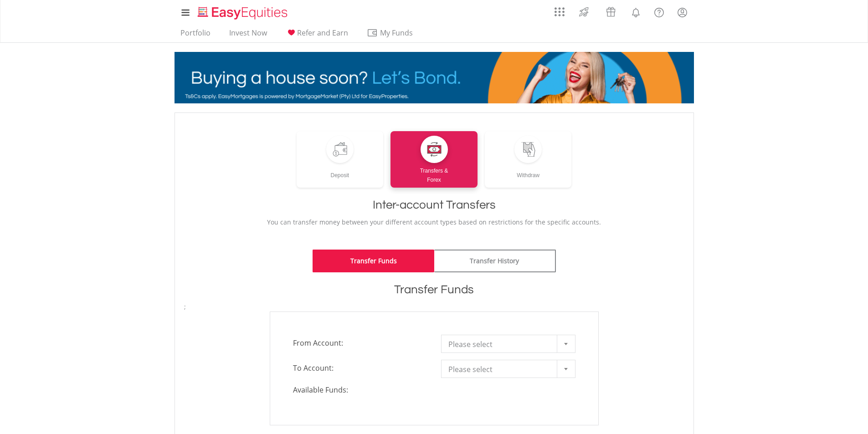 This screenshot has width=868, height=434. What do you see at coordinates (322, 33) in the screenshot?
I see `span: Refer and Earn` at bounding box center [322, 33].